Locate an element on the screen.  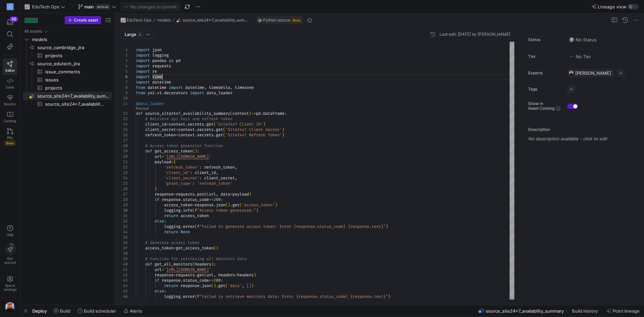
span: default is located at coordinates (103, 7).